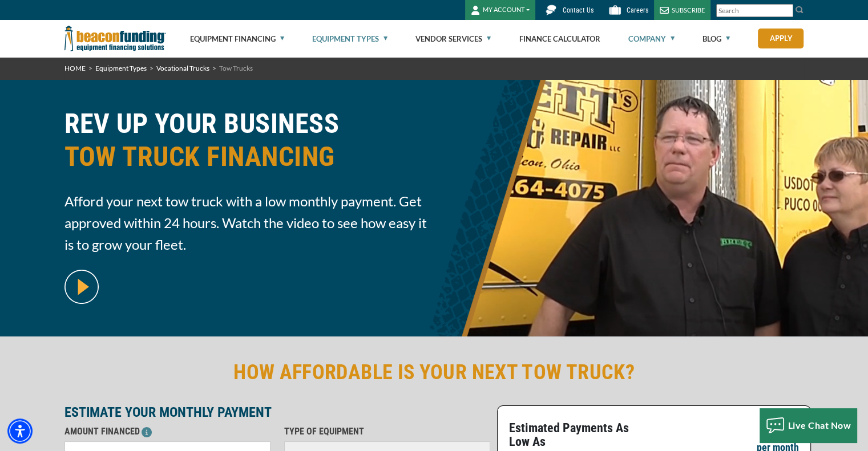 The height and width of the screenshot is (451, 868). What do you see at coordinates (246, 144) in the screenshot?
I see `h1: REV UP YOUR BUSINESS` at bounding box center [246, 144].